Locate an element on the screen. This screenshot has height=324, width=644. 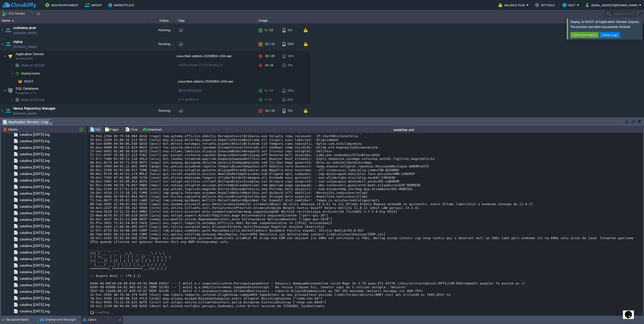
a: ctplus is located at coordinates (18, 42).